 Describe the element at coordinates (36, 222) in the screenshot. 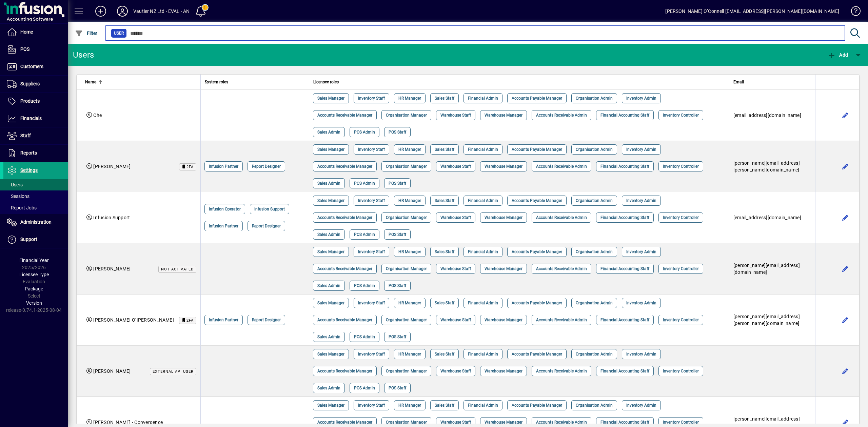

I see `a: Administration` at that location.